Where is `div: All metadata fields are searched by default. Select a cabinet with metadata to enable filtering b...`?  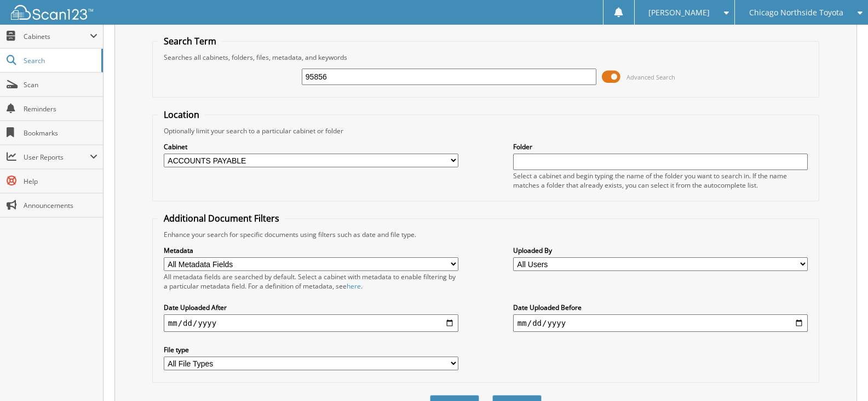
div: All metadata fields are searched by default. Select a cabinet with metadata to enable filtering b... is located at coordinates (311, 281).